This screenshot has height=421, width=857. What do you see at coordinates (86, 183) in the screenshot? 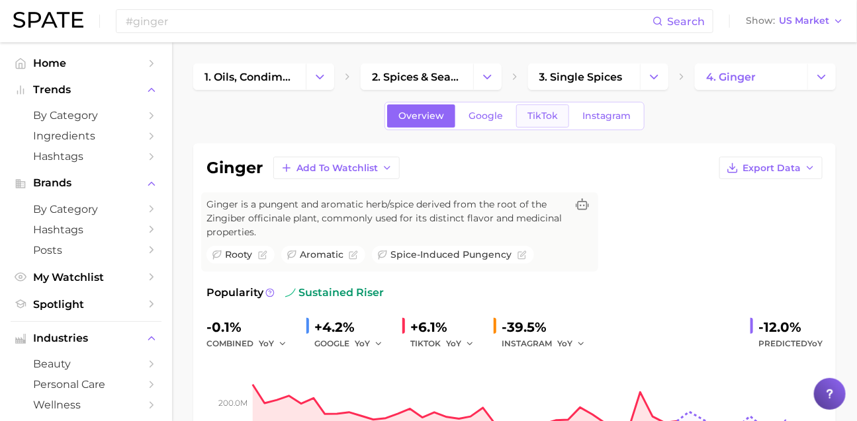
I see `span: Brands` at bounding box center [86, 183].